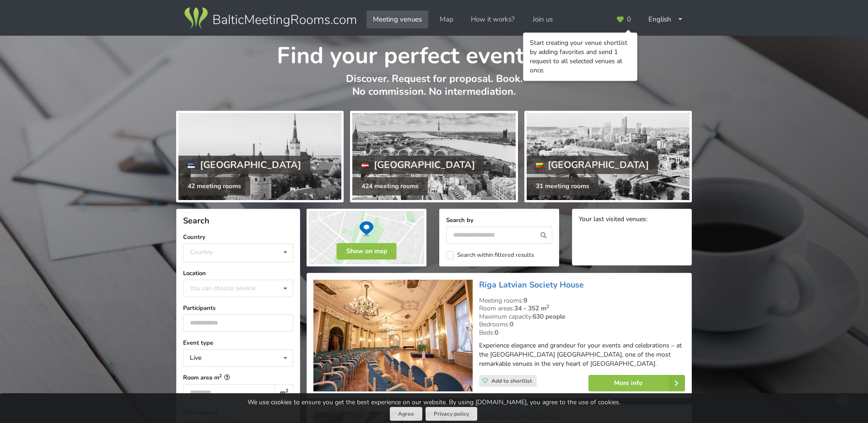 This screenshot has height=423, width=868. I want to click on label: Event type, so click(238, 343).